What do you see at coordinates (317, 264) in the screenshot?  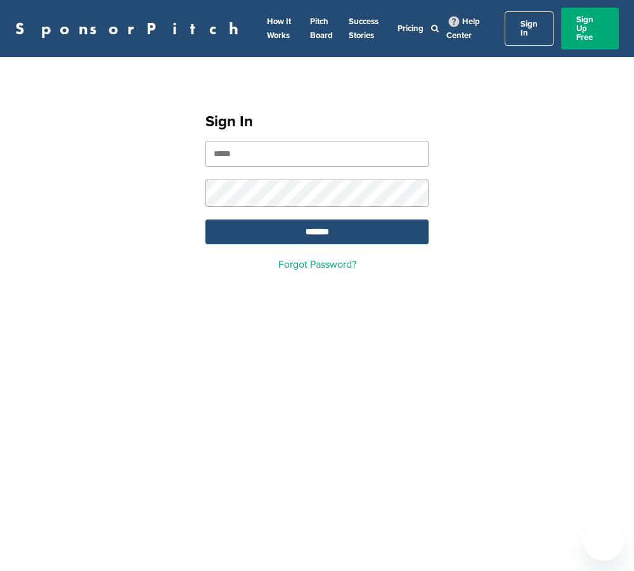 I see `a: Forgot Password?` at bounding box center [317, 264].